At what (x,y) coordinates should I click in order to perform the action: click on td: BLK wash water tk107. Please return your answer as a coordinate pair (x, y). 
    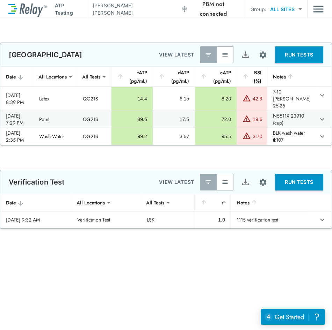
    Looking at the image, I should click on (291, 136).